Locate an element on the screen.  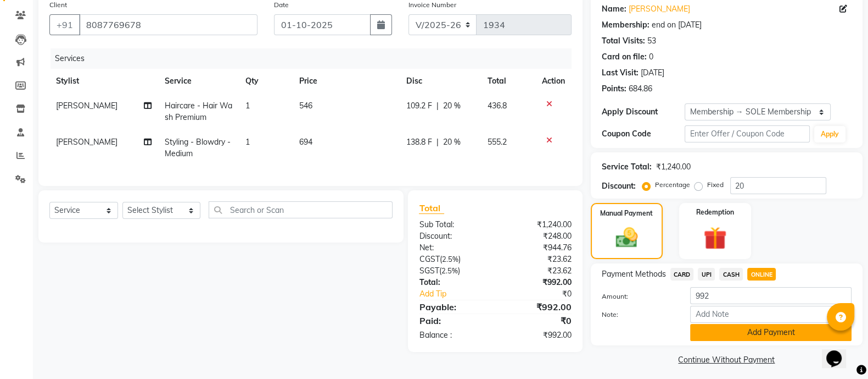
img: _gift.svg is located at coordinates (715, 238).